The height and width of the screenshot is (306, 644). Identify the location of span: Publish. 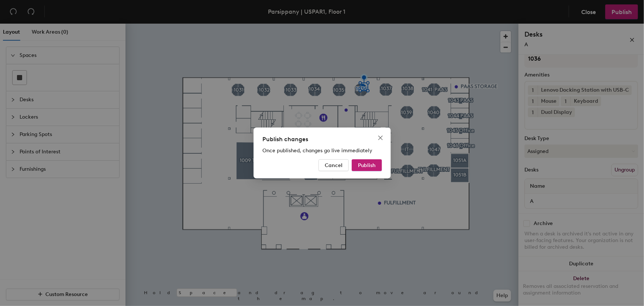
(367, 165).